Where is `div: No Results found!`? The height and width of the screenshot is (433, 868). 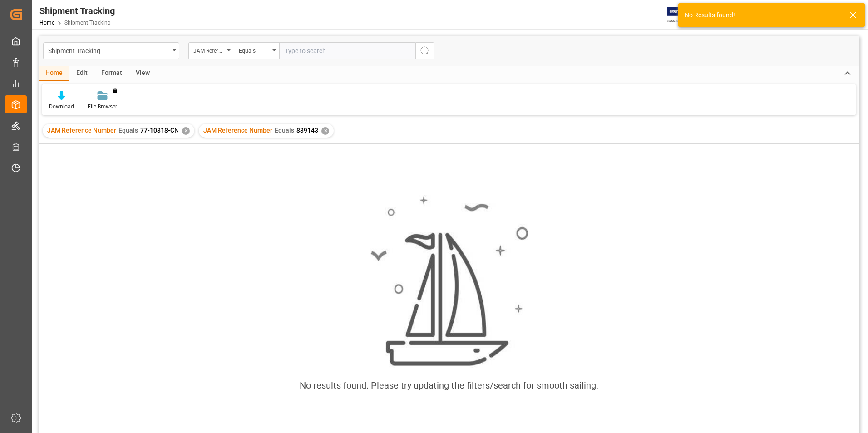 div: No Results found! is located at coordinates (762, 15).